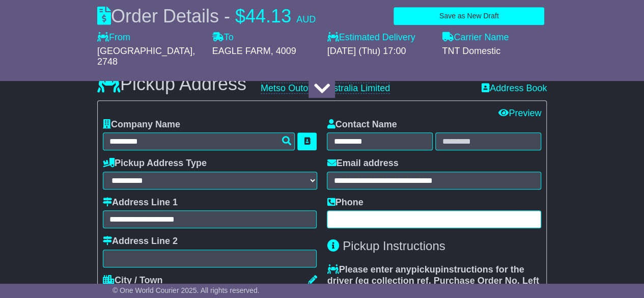  I want to click on span: © One World Courier 2025. All rights reserved., so click(186, 291).